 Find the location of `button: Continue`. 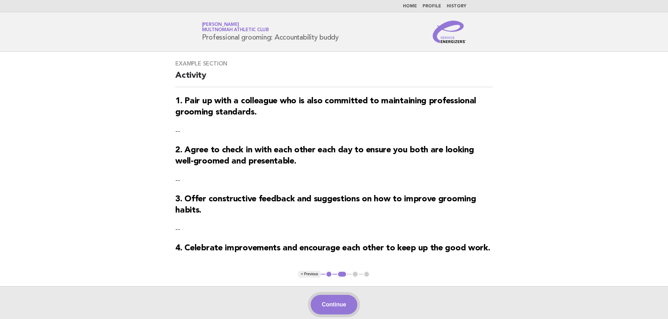

button: Continue is located at coordinates (334, 305).